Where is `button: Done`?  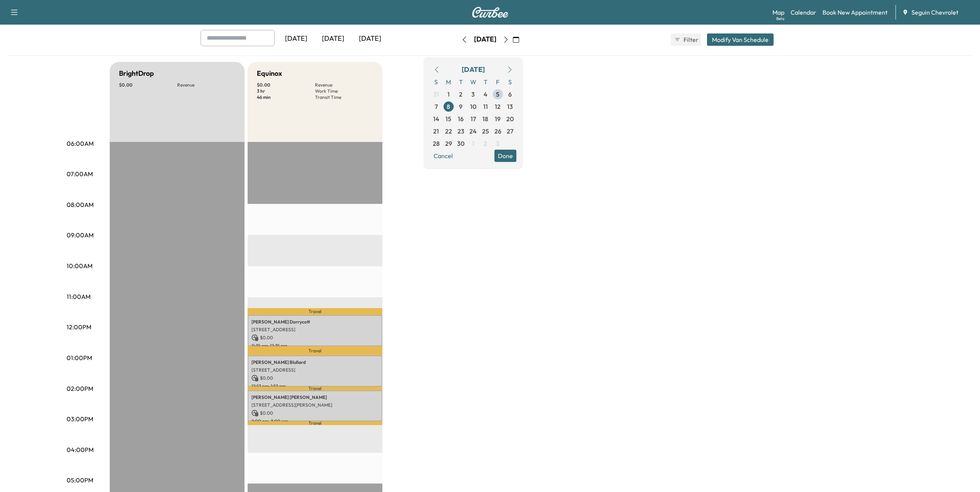 button: Done is located at coordinates (506, 156).